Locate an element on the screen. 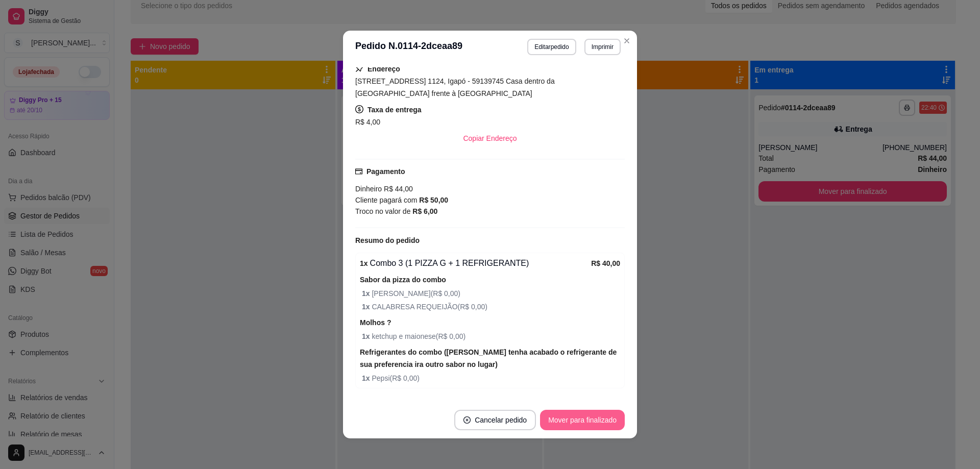 The width and height of the screenshot is (980, 469). button: Mover para finalizado is located at coordinates (583, 420).